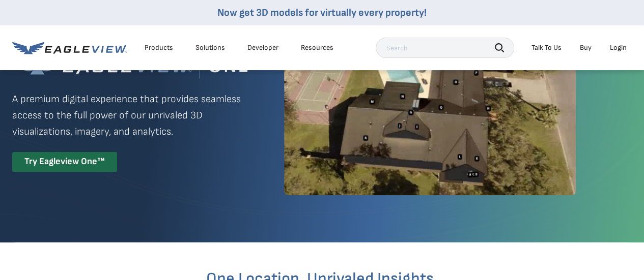  Describe the element at coordinates (618, 48) in the screenshot. I see `div: Login` at that location.